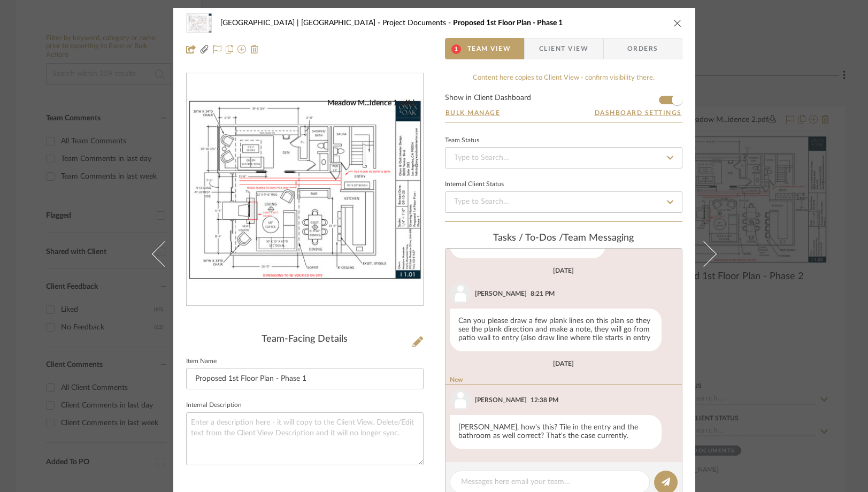  I want to click on button: Bulk Manage, so click(472, 113).